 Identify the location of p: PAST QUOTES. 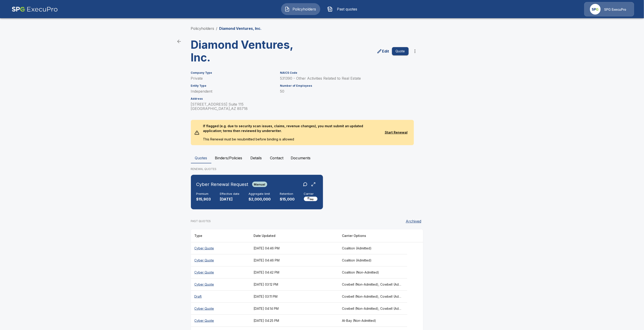
(201, 221).